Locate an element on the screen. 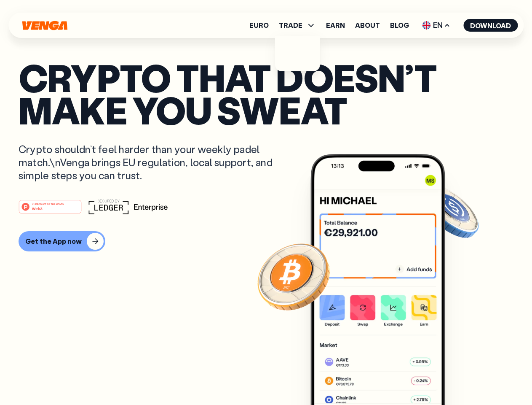 The width and height of the screenshot is (532, 405). button: Download is located at coordinates (490, 26).